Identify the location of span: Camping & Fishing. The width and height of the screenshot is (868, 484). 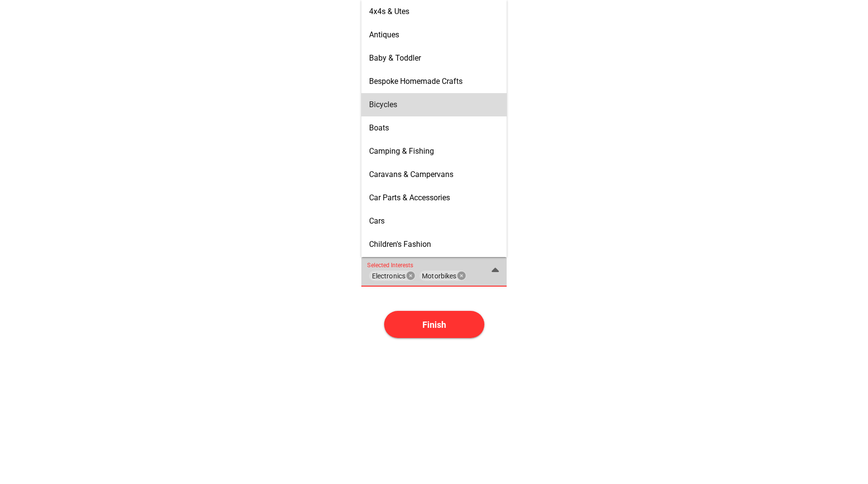
(401, 150).